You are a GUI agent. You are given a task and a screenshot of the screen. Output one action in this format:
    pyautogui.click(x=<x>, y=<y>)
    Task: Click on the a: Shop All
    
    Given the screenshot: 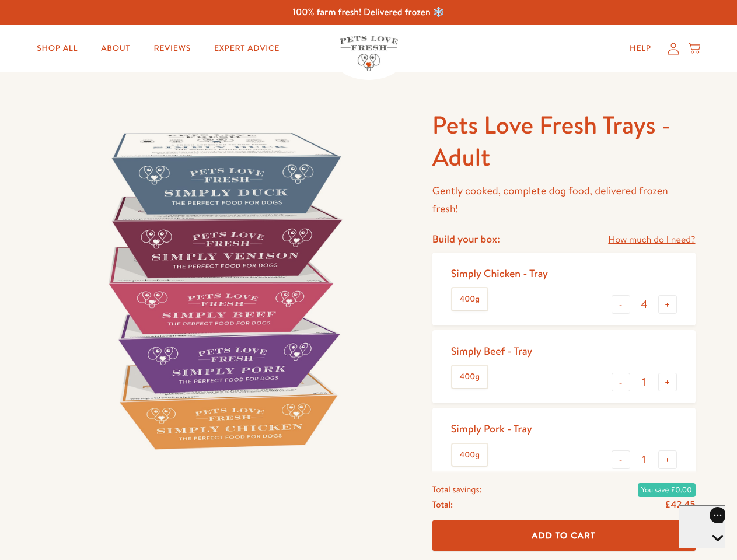 What is the action you would take?
    pyautogui.click(x=58, y=49)
    